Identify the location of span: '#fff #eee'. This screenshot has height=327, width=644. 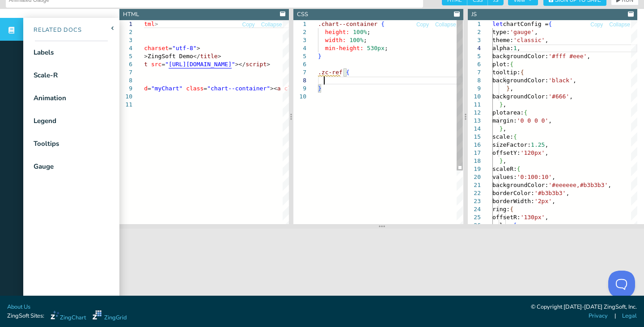
(568, 56).